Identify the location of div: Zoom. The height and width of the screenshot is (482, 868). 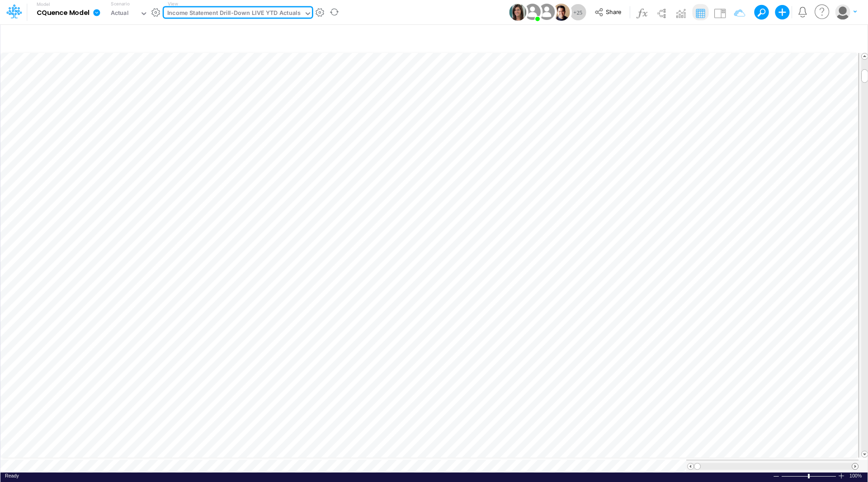
(809, 476).